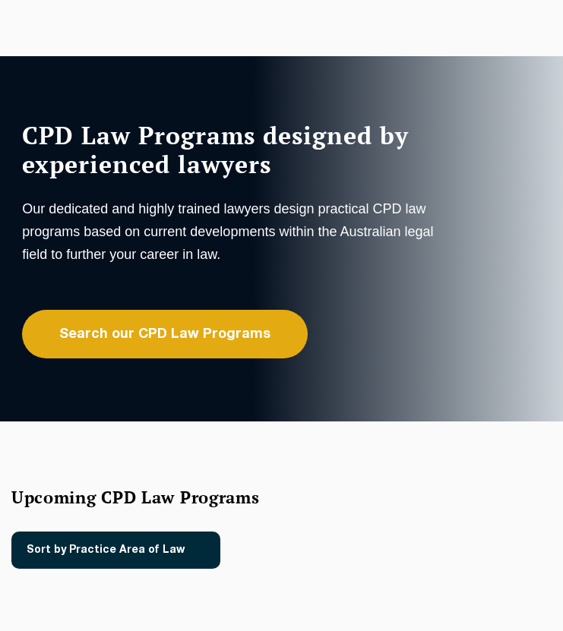 The image size is (563, 631). What do you see at coordinates (165, 334) in the screenshot?
I see `a: Search our CPD Law Programs` at bounding box center [165, 334].